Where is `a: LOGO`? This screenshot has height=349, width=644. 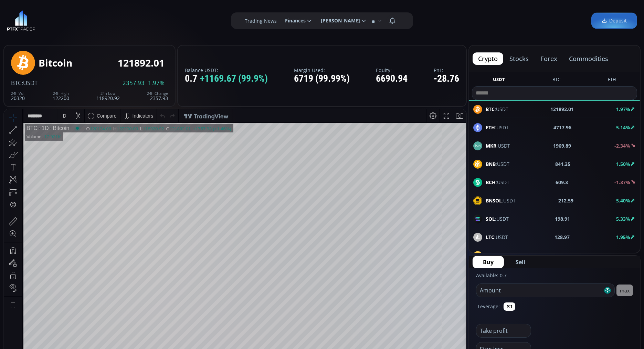 a: LOGO is located at coordinates (21, 21).